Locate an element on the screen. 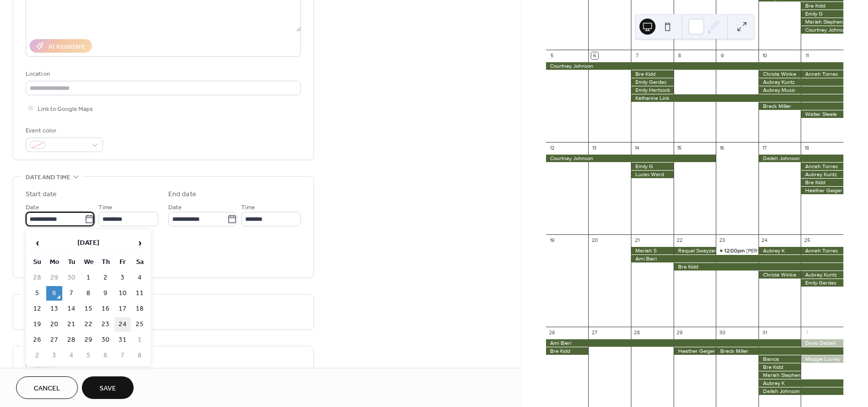  span: Cancel is located at coordinates (47, 389).